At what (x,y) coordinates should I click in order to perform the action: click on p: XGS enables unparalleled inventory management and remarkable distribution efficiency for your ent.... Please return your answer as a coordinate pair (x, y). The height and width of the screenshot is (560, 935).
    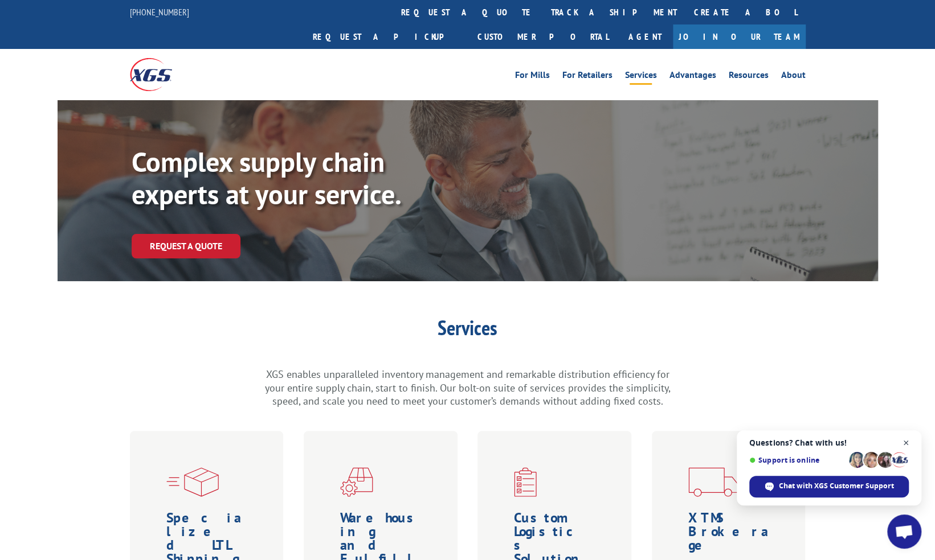
    Looking at the image, I should click on (468, 387).